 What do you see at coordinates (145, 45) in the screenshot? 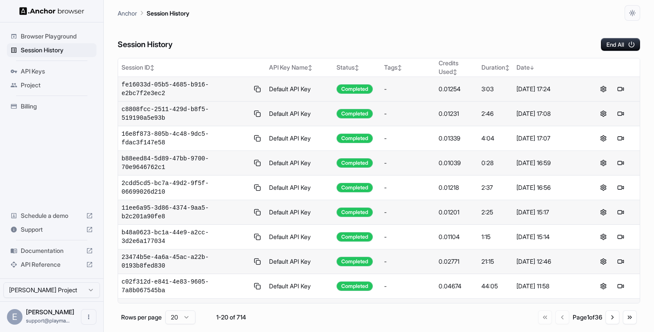
I see `h6: Session History` at bounding box center [145, 45].